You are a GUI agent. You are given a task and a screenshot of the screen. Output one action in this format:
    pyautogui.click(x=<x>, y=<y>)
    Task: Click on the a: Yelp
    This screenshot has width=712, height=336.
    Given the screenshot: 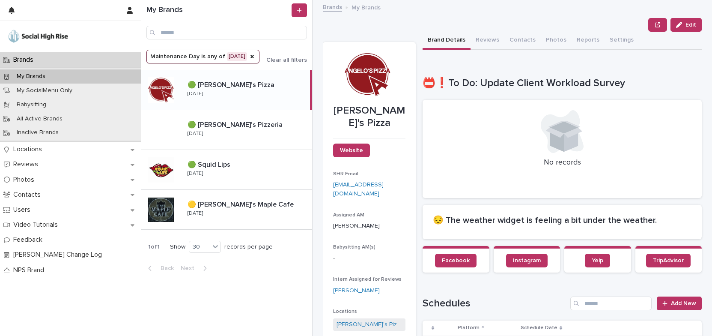 What is the action you would take?
    pyautogui.click(x=597, y=260)
    